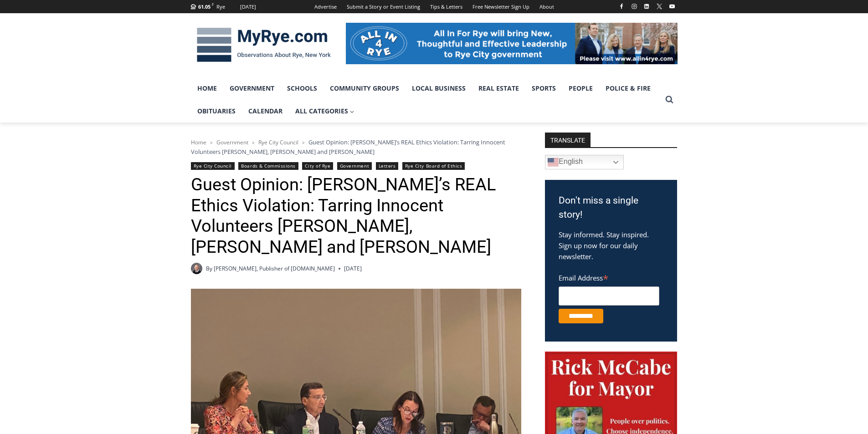  What do you see at coordinates (669, 99) in the screenshot?
I see `button: View Search Form` at bounding box center [669, 99].